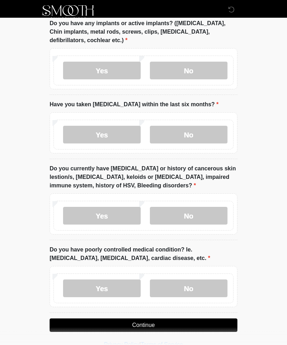  Describe the element at coordinates (143, 325) in the screenshot. I see `button: Continue` at that location.